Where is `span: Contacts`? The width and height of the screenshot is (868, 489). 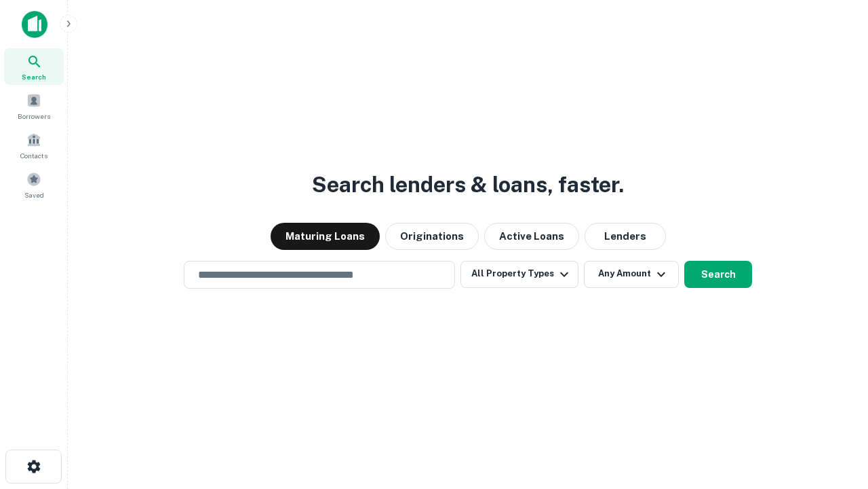 span: Contacts is located at coordinates (34, 155).